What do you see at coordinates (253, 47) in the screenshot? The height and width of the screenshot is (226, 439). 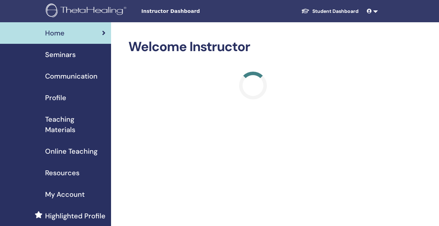 I see `h2: Welcome Instructor` at bounding box center [253, 47].